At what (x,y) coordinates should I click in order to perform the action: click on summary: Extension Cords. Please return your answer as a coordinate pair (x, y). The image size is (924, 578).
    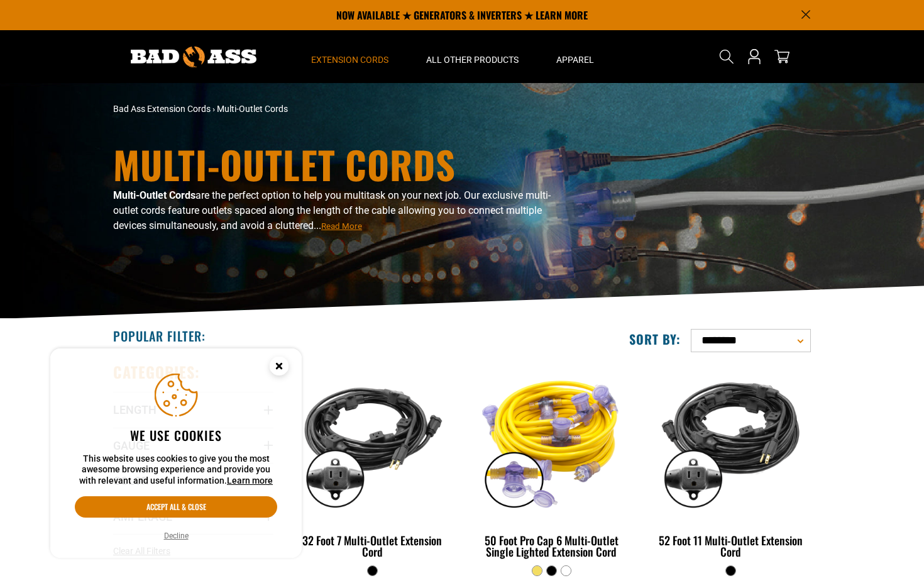
    Looking at the image, I should click on (349, 57).